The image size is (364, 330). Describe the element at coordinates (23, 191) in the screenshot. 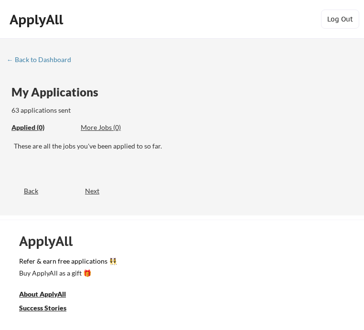

I see `div: Back` at that location.